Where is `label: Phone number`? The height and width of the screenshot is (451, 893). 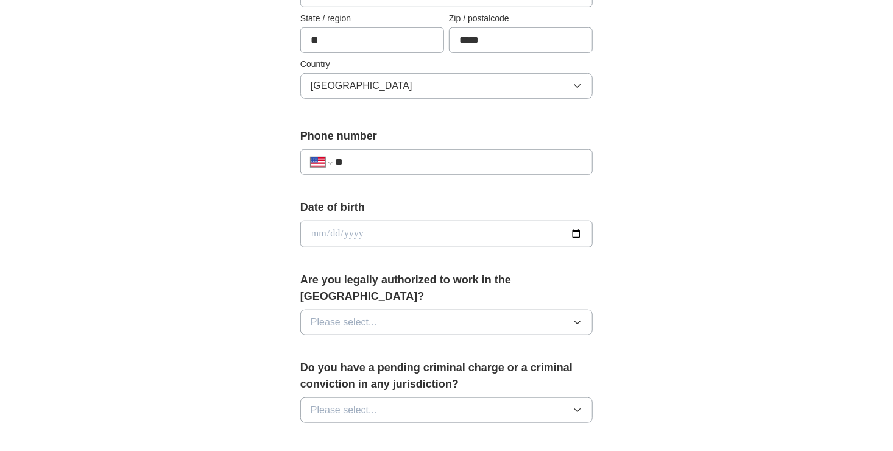 label: Phone number is located at coordinates (446, 136).